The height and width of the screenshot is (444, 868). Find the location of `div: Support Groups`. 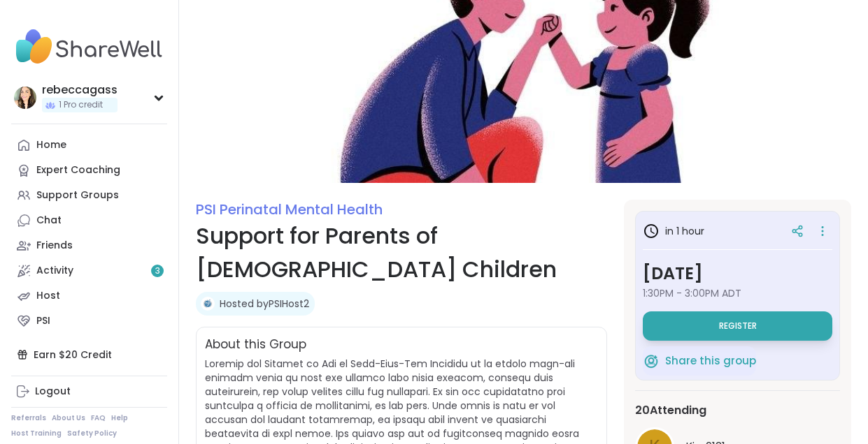

div: Support Groups is located at coordinates (78, 196).